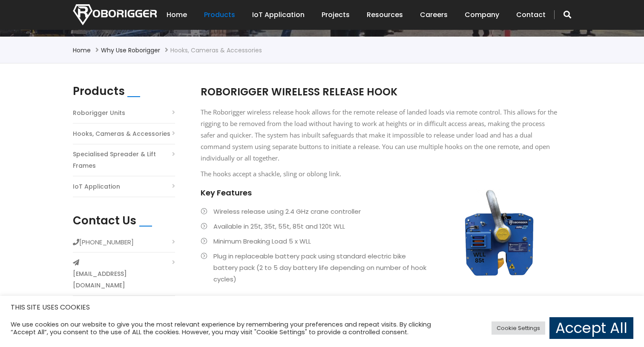 The width and height of the screenshot is (644, 347). What do you see at coordinates (531, 15) in the screenshot?
I see `a: Contact` at bounding box center [531, 15].